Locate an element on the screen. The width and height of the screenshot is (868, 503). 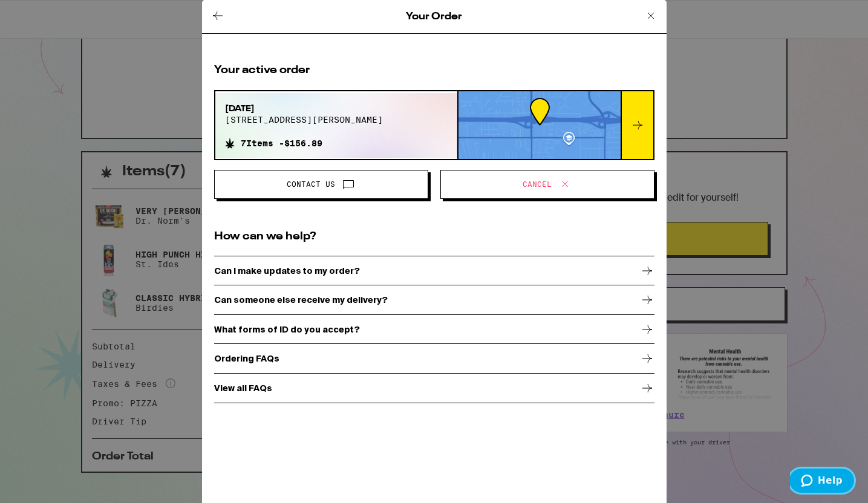
span: 7 Items - $156.89 is located at coordinates (281, 143).